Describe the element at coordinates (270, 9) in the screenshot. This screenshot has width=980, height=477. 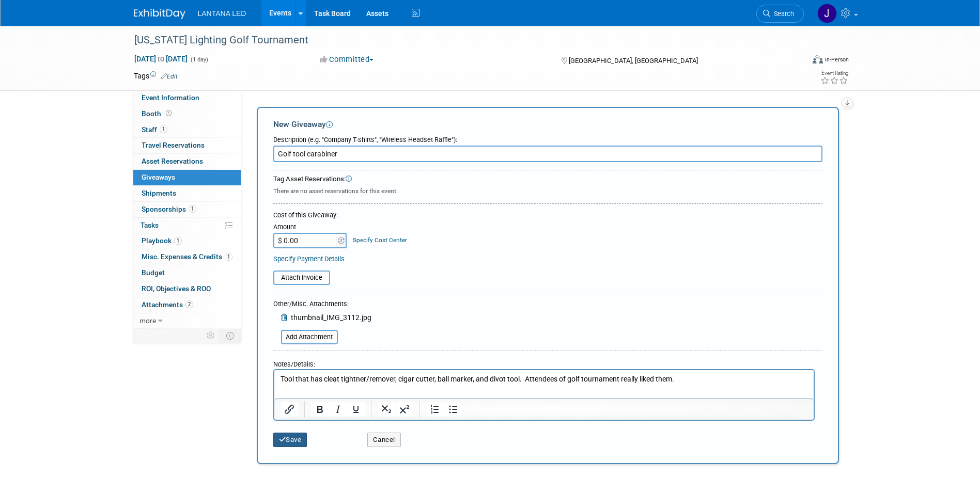
I see `p: Tool that has cleat tightner/remover, cigar cutter, ball marker, and divot tool. Attendees of gol...` at that location.